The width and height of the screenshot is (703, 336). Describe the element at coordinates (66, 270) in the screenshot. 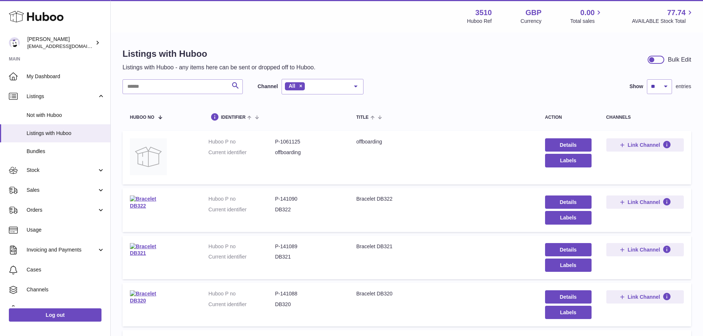

I see `span: Cases` at that location.